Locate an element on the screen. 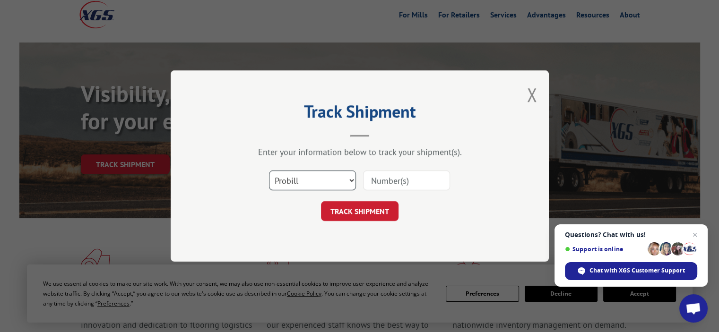 This screenshot has width=719, height=332. span: Questions? Chat with us! is located at coordinates (631, 235).